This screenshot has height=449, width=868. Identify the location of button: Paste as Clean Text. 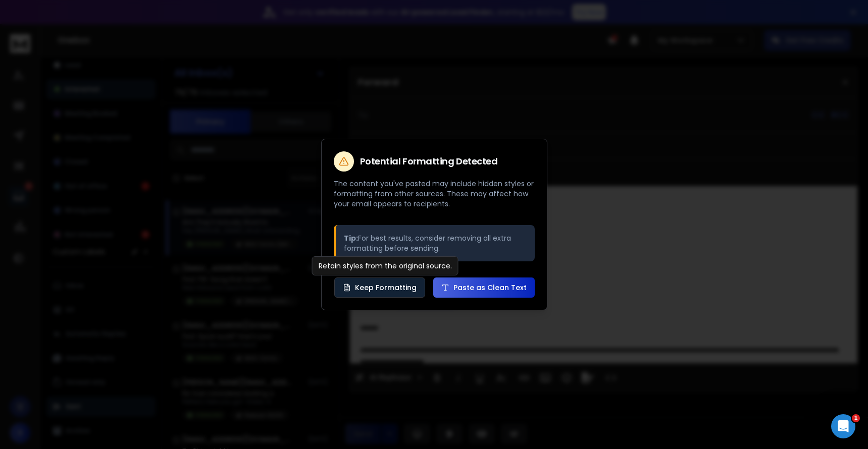
(483, 288).